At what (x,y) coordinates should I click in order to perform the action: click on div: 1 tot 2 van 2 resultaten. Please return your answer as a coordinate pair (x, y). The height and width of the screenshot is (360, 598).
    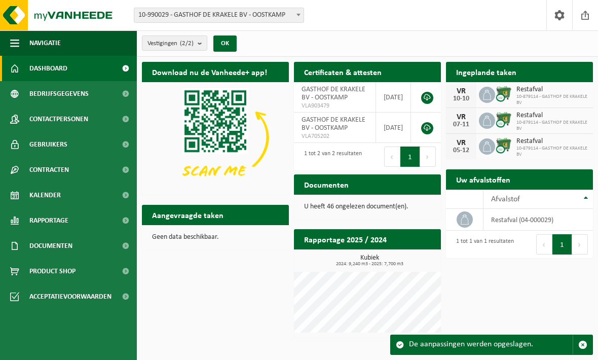
    Looking at the image, I should click on (331, 157).